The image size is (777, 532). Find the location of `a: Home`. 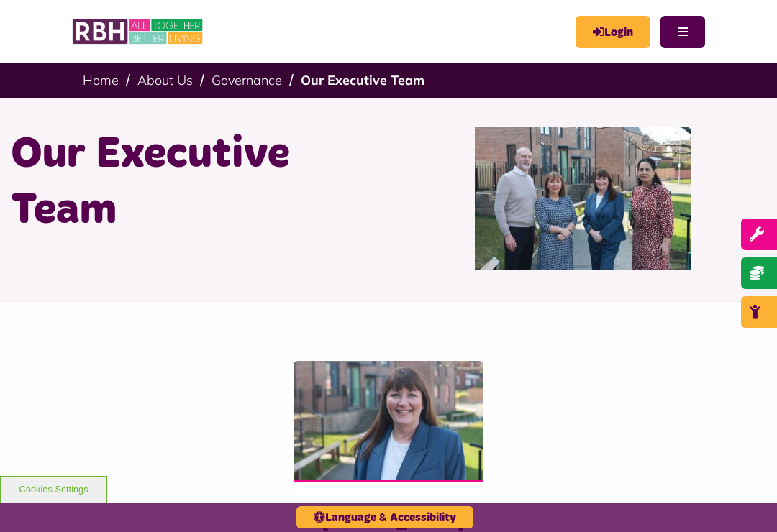

a: Home is located at coordinates (100, 80).